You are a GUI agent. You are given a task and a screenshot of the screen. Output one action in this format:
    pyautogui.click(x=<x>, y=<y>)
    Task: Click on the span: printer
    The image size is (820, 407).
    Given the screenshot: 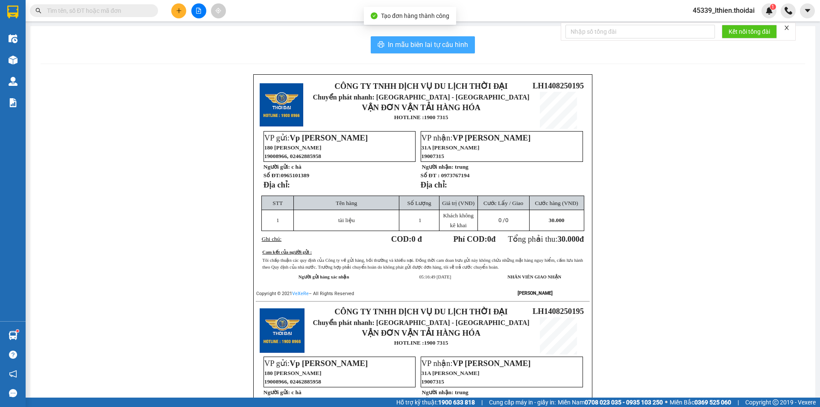 What is the action you would take?
    pyautogui.click(x=381, y=45)
    